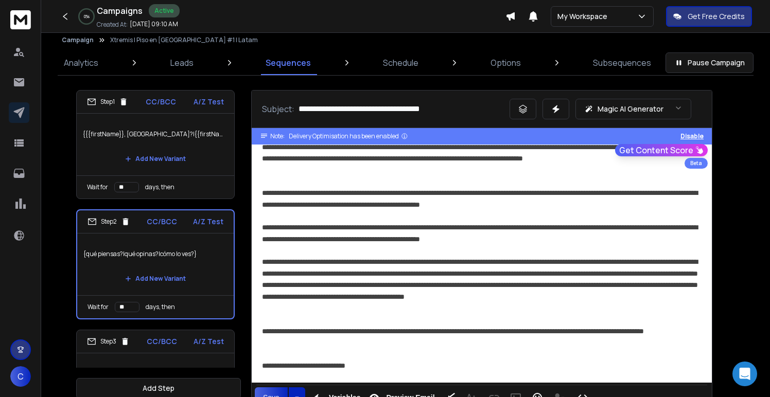 Image resolution: width=770 pixels, height=397 pixels. I want to click on p: 0 %, so click(86, 16).